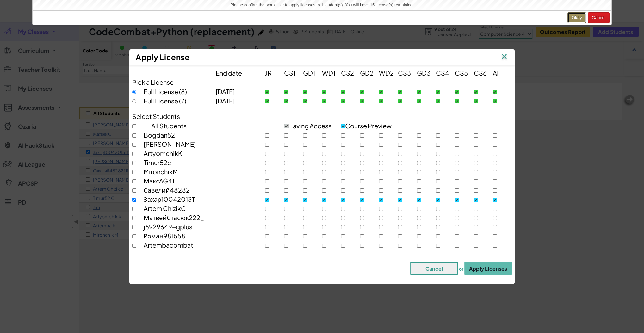  What do you see at coordinates (502, 73) in the screenshot?
I see `div: AI` at bounding box center [502, 73].